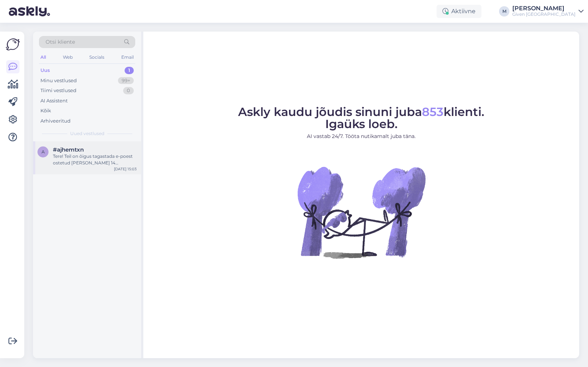 The image size is (588, 367). Describe the element at coordinates (58, 81) in the screenshot. I see `div: Minu vestlused` at that location.